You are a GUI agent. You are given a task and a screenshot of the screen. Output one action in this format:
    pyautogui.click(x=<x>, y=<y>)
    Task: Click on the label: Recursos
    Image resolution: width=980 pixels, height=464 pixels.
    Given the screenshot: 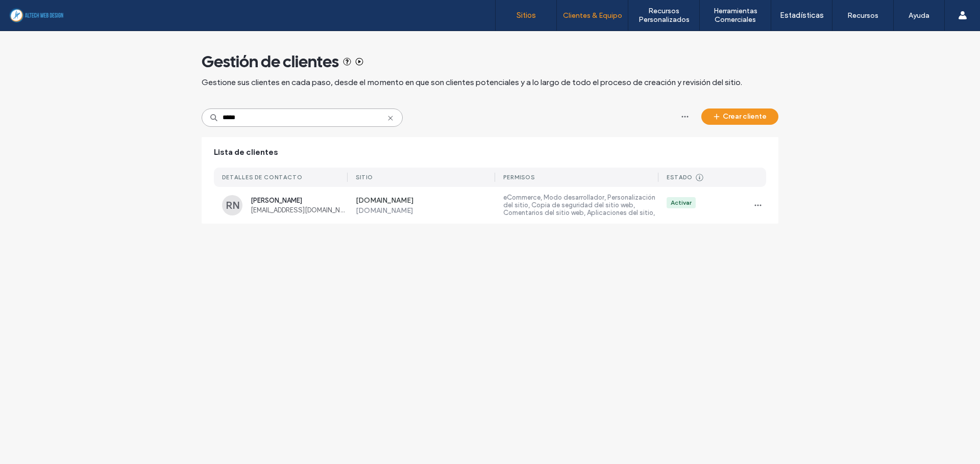 What is the action you would take?
    pyautogui.click(x=862, y=16)
    